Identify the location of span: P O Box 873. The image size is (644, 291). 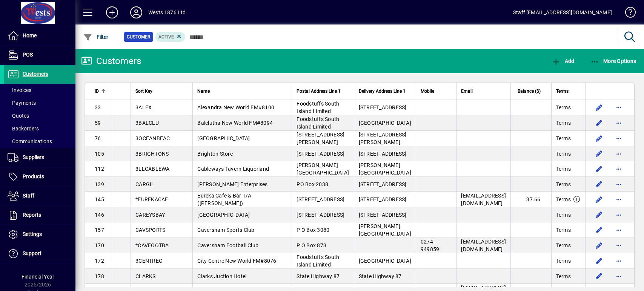
(311, 245).